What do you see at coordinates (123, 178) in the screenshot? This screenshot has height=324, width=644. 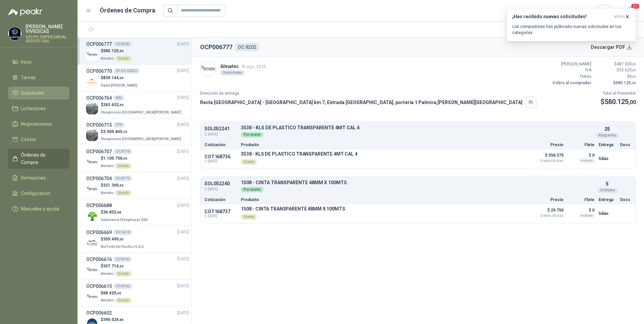 I see `div: OC 8175` at bounding box center [123, 178].